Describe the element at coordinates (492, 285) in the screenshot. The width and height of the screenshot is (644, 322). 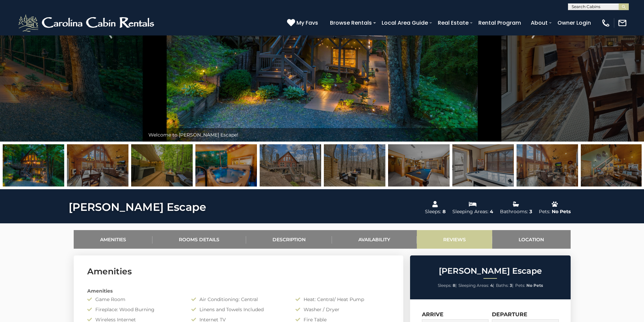
I see `strong: 4` at that location.